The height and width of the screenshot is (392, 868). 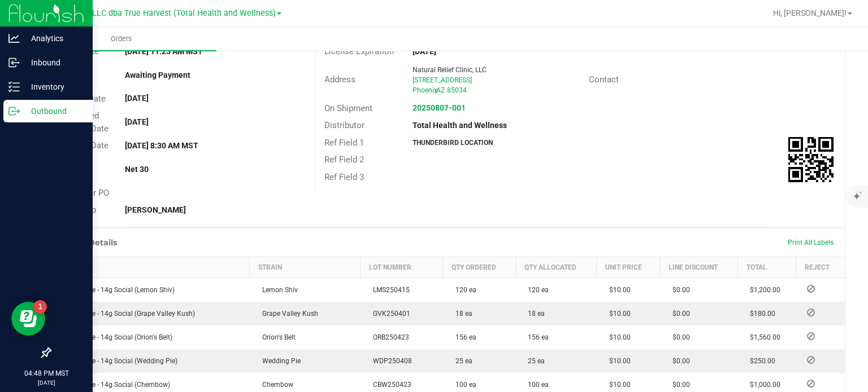 What do you see at coordinates (759, 361) in the screenshot?
I see `span: $250.00` at bounding box center [759, 361].